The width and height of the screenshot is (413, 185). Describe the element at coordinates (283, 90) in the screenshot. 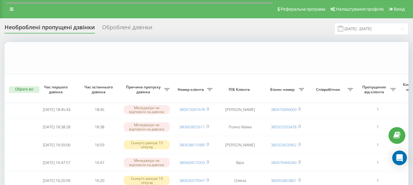

I see `span: Бізнес номер` at that location.